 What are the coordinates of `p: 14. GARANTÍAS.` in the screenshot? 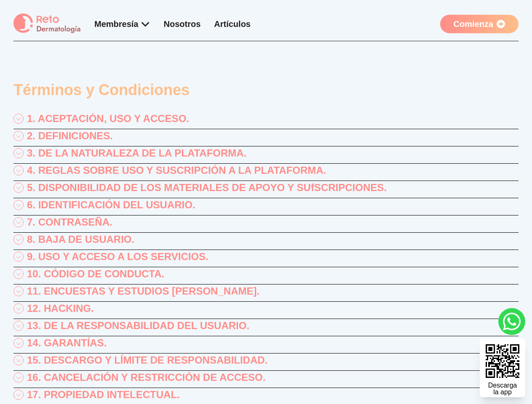 It's located at (67, 343).